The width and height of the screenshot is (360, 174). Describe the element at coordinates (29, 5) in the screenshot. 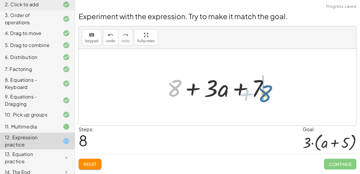

I see `div: 2. Click to add` at that location.